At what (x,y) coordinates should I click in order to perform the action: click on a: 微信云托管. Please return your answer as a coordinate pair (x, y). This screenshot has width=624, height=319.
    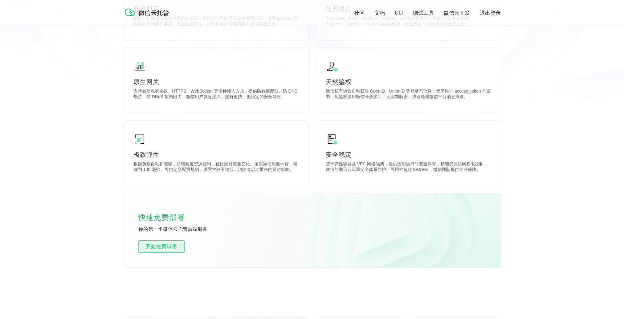
    Looking at the image, I should click on (148, 17).